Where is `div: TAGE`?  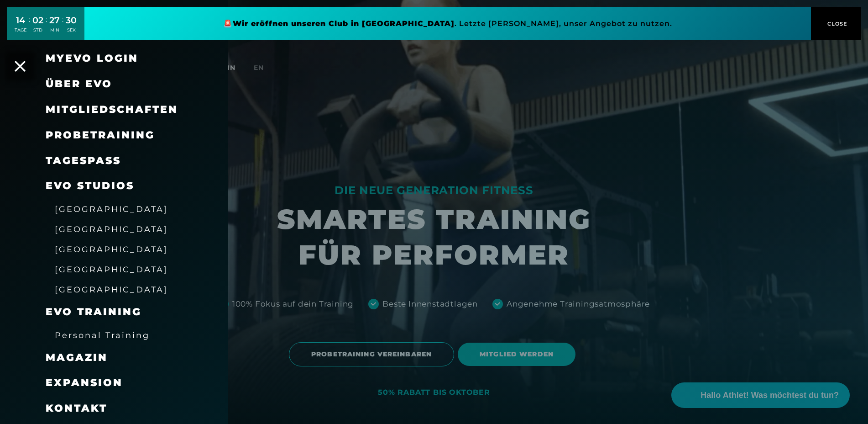
div: TAGE is located at coordinates (21, 30).